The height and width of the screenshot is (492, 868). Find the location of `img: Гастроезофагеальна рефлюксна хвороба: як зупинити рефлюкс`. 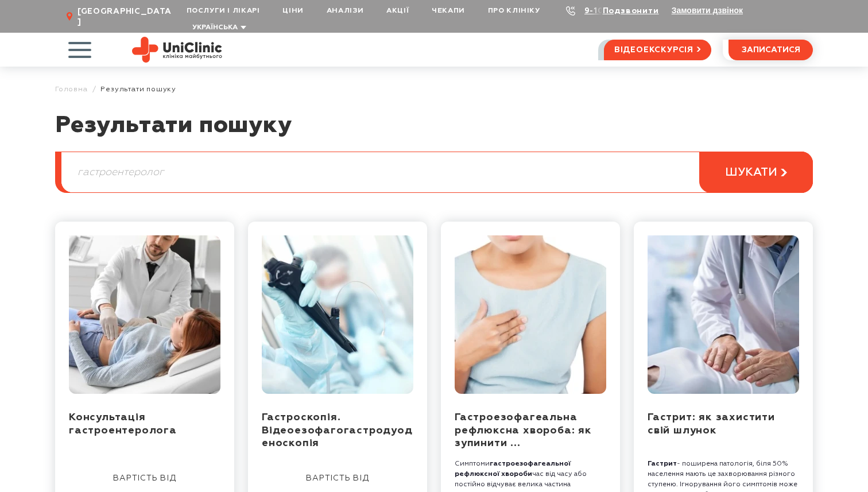

img: Гастроезофагеальна рефлюксна хвороба: як зупинити рефлюкс is located at coordinates (531, 315).